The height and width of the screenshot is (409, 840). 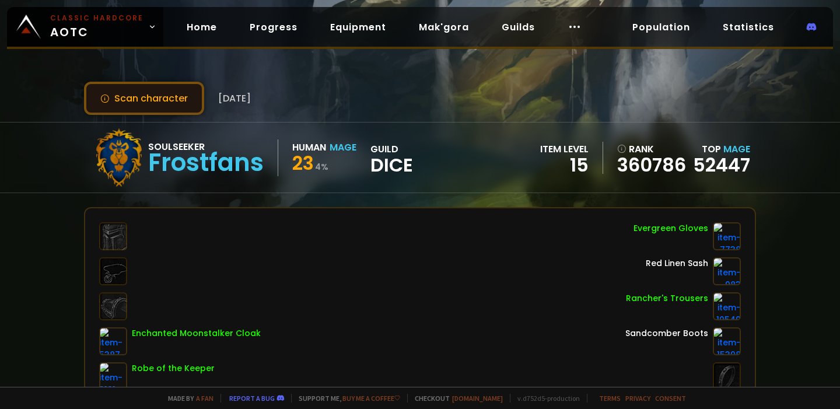 I want to click on a: Privacy, so click(x=638, y=398).